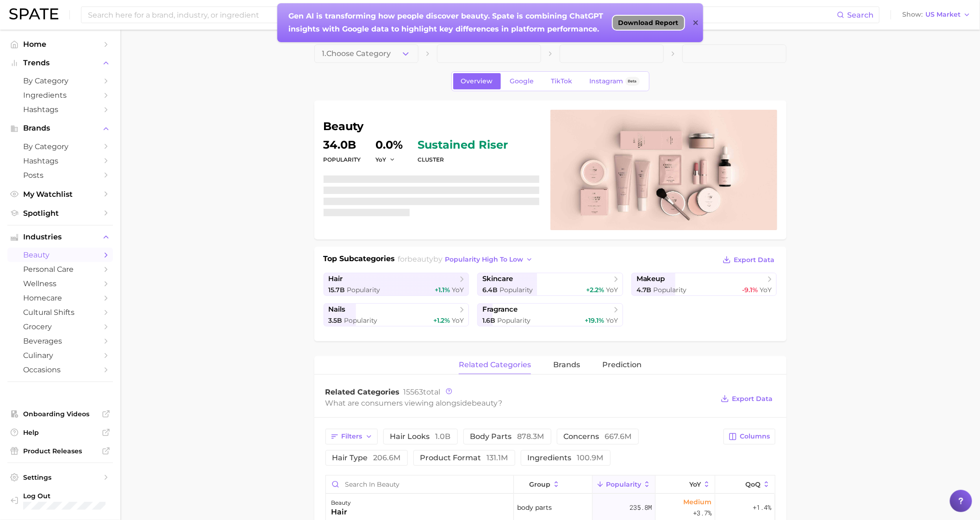 The height and width of the screenshot is (520, 980). Describe the element at coordinates (396, 284) in the screenshot. I see `a: hair15.7b Popularity+1.1% YoY` at that location.